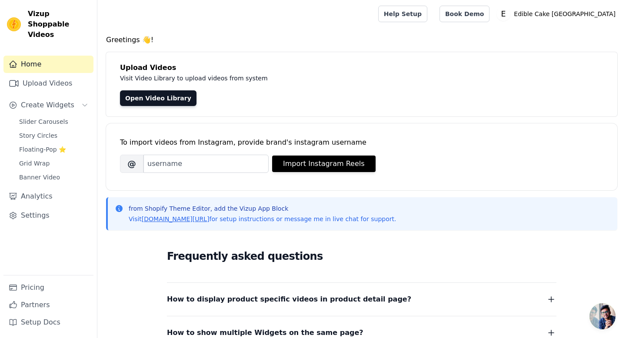 This screenshot has width=626, height=338. What do you see at coordinates (48, 288) in the screenshot?
I see `a: Pricing` at bounding box center [48, 288].